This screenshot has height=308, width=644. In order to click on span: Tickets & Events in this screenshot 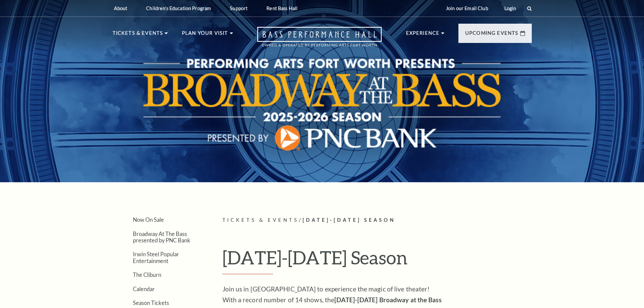, I will do `click(261, 219)`.